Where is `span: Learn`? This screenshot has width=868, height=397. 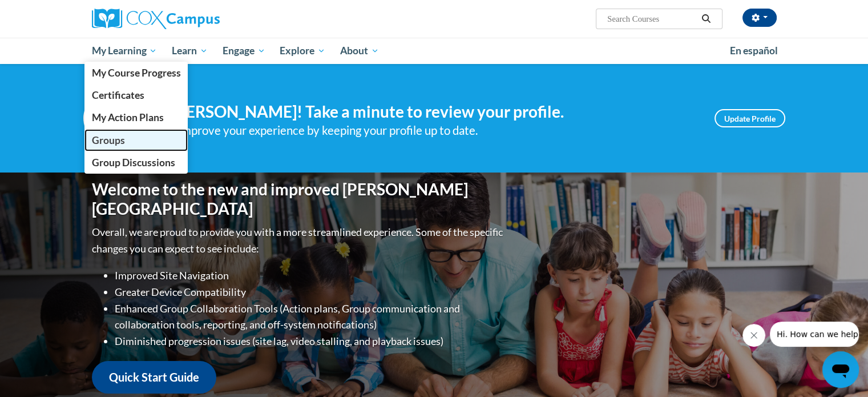 span: Learn is located at coordinates (189, 50).